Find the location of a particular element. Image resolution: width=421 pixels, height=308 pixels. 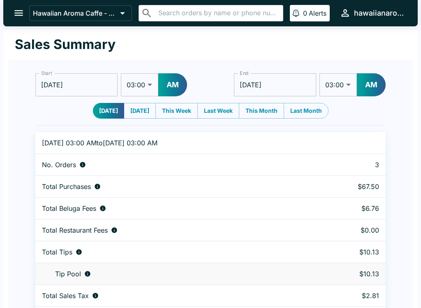

div: hawaiianaromacaffe is located at coordinates (380, 13).